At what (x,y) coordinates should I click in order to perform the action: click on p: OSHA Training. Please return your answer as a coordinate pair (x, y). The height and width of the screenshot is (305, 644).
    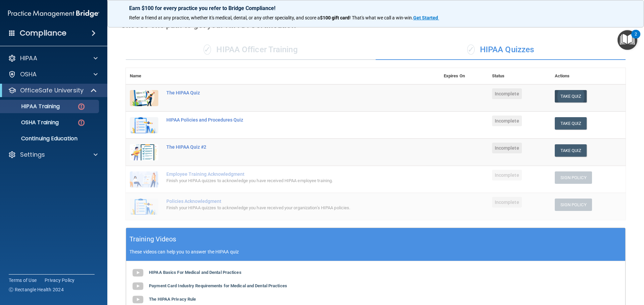
    Looking at the image, I should click on (31, 122).